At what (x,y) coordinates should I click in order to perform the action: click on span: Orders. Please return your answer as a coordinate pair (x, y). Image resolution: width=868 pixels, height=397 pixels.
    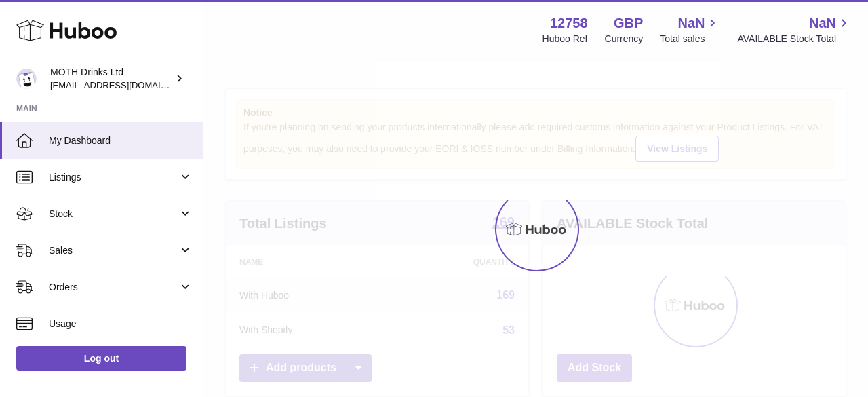
    Looking at the image, I should click on (113, 287).